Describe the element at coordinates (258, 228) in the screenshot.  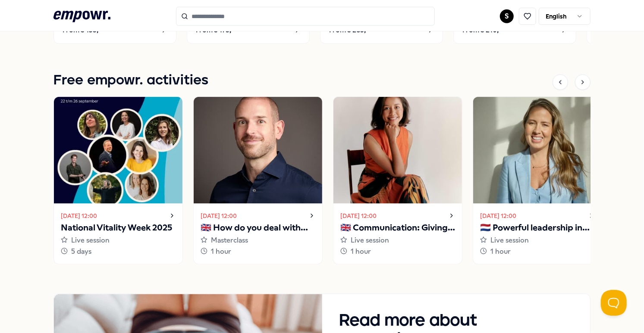
I see `p: 🇬🇧 How do you deal with your inner critic?` at that location.